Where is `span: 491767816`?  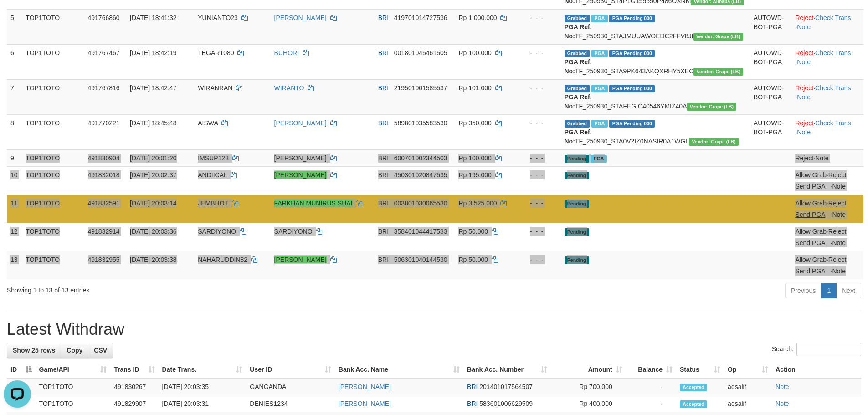 span: 491767816 is located at coordinates (104, 88).